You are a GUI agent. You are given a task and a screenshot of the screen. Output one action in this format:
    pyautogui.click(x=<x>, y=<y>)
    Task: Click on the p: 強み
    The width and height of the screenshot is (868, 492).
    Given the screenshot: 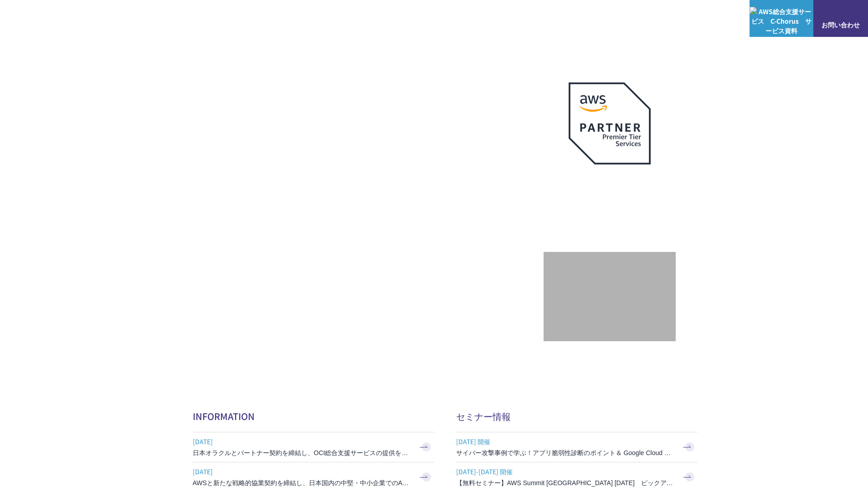 What is the action you would take?
    pyautogui.click(x=445, y=18)
    